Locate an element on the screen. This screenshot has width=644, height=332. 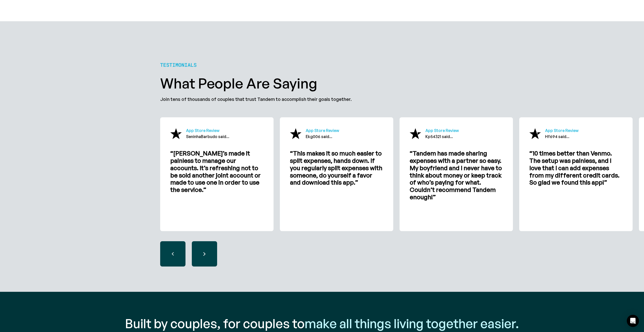
div: 4 of 5 is located at coordinates (576, 174).